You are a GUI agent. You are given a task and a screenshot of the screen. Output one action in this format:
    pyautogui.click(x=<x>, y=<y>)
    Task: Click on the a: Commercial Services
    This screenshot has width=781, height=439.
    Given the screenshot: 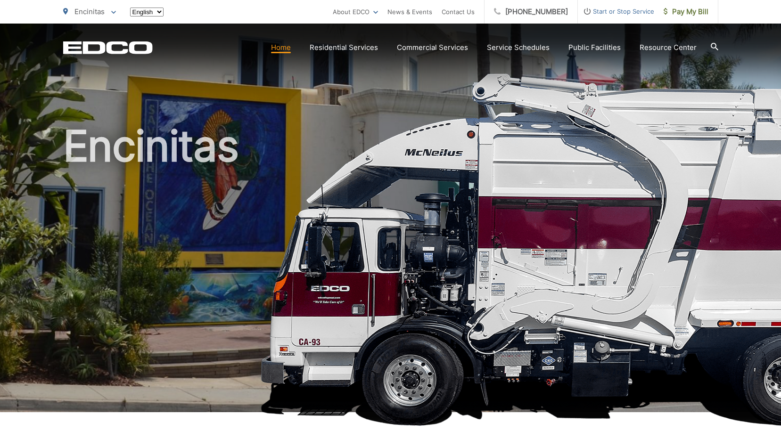 What is the action you would take?
    pyautogui.click(x=432, y=48)
    